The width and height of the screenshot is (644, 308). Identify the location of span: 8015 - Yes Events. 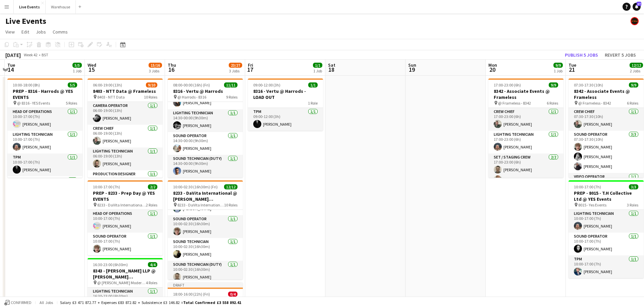
(592, 205).